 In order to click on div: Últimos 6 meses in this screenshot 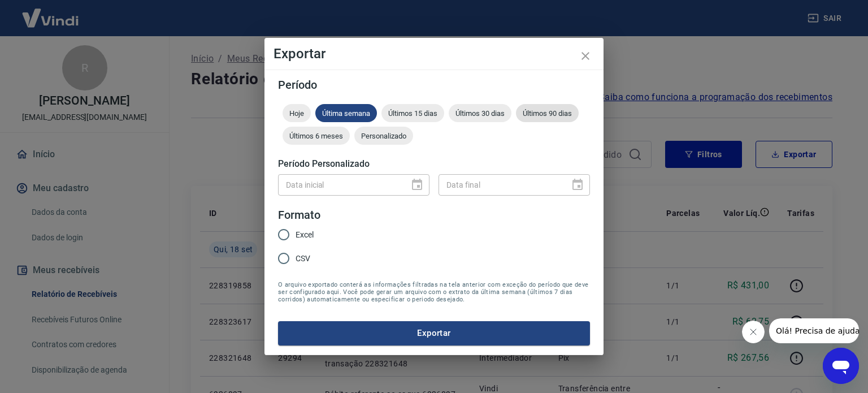, I will do `click(316, 135)`.